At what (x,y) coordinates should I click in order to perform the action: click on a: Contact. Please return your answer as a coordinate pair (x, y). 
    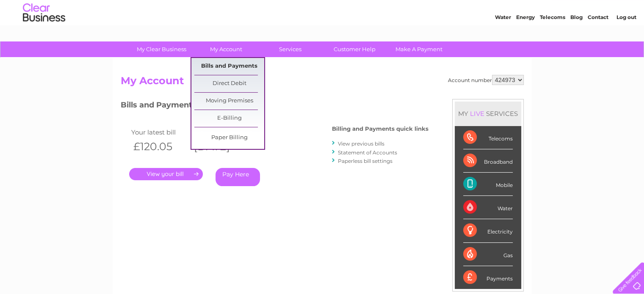
    Looking at the image, I should click on (598, 39).